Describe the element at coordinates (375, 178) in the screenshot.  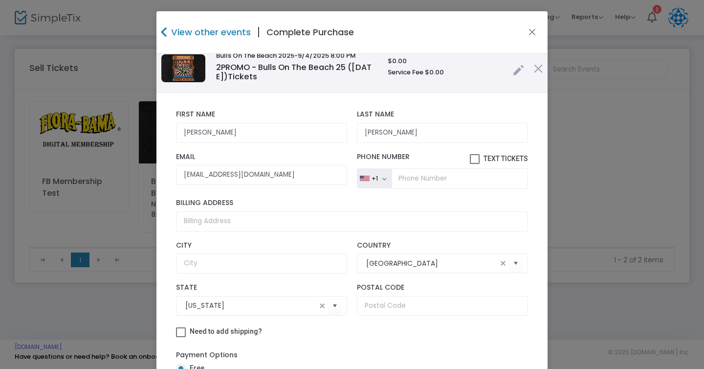
I see `div: +1` at that location.